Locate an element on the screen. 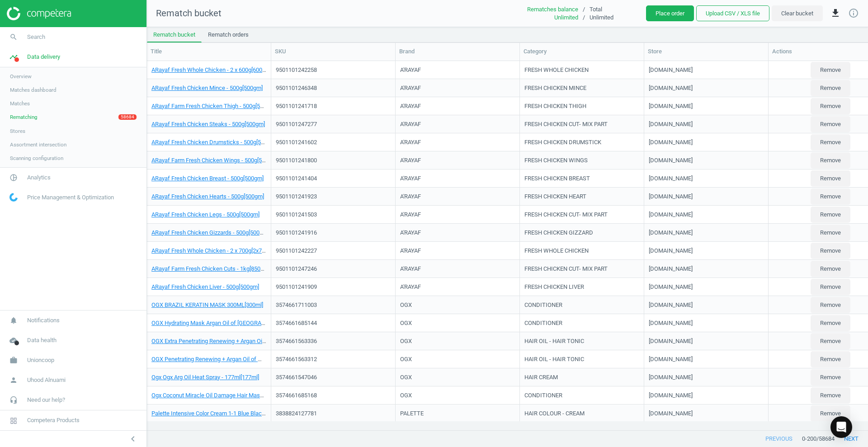  button: chevron_left is located at coordinates (133, 439).